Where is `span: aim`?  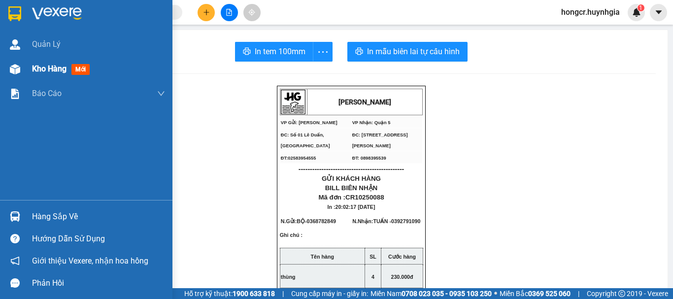
span: aim is located at coordinates (252, 12).